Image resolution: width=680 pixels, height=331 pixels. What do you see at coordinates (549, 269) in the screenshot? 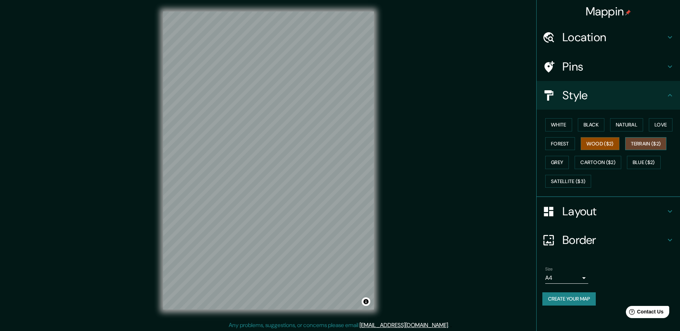
I see `label: Size` at bounding box center [549, 269].